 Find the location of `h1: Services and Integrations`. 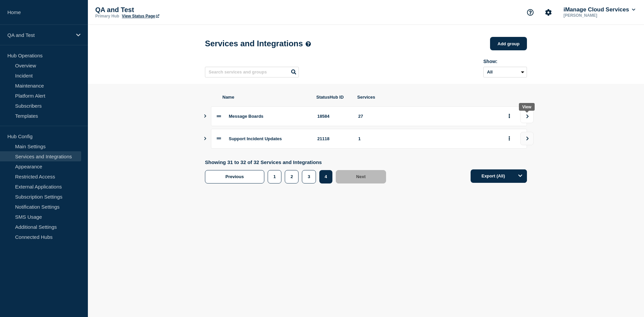

h1: Services and Integrations is located at coordinates (258, 44).